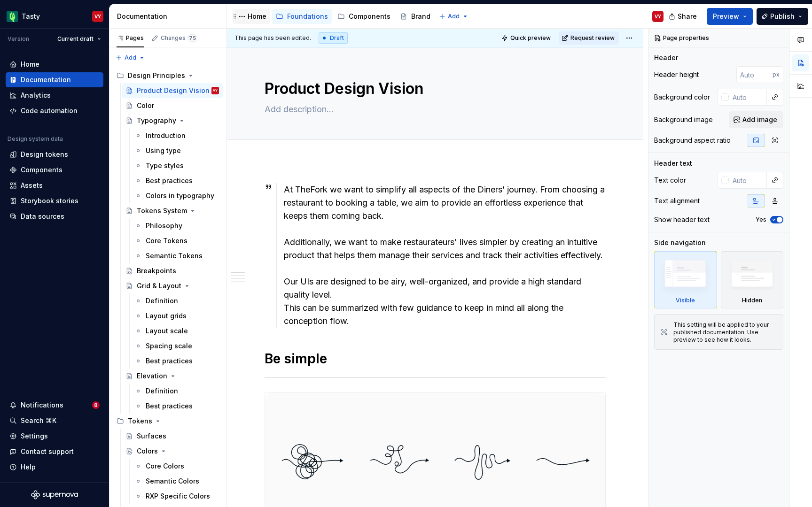 This screenshot has width=812, height=507. What do you see at coordinates (756, 120) in the screenshot?
I see `button: Add image` at bounding box center [756, 120].